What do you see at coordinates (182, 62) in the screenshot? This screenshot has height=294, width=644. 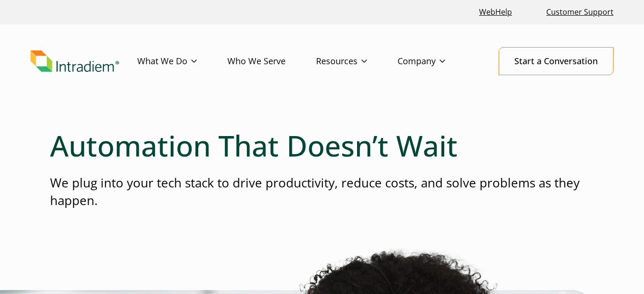 I see `a: What We Do` at bounding box center [182, 62].